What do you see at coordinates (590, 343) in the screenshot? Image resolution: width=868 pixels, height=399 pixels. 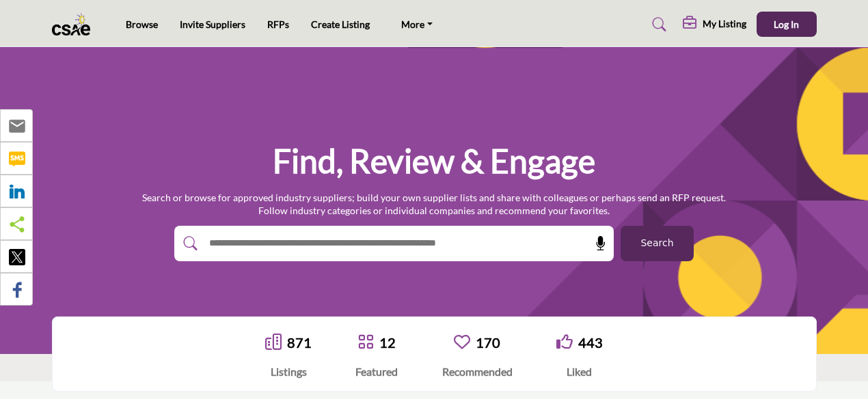 I see `a: 443` at bounding box center [590, 343].